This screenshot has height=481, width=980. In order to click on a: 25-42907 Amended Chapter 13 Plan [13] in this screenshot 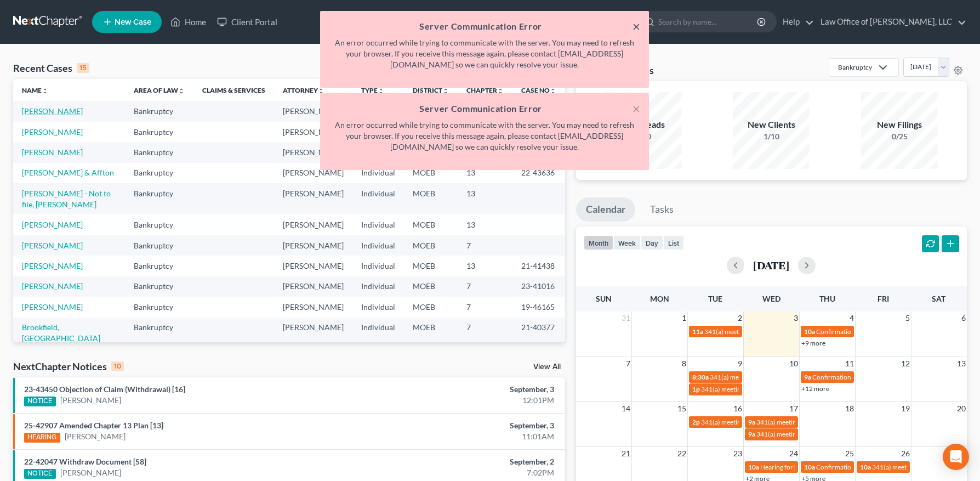, I will do `click(94, 425)`.